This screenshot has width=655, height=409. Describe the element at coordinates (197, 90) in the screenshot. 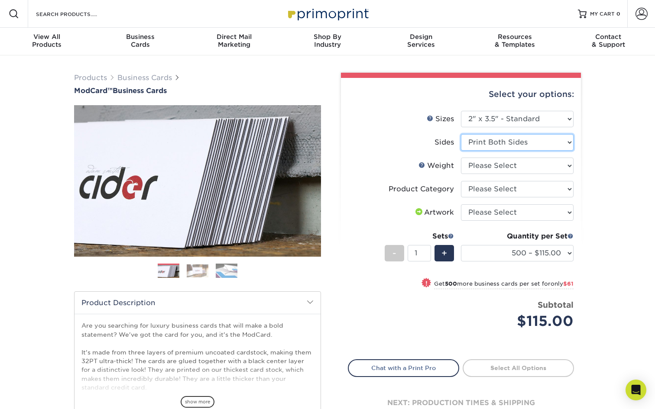

I see `a: ModCard™Business Cards` at that location.